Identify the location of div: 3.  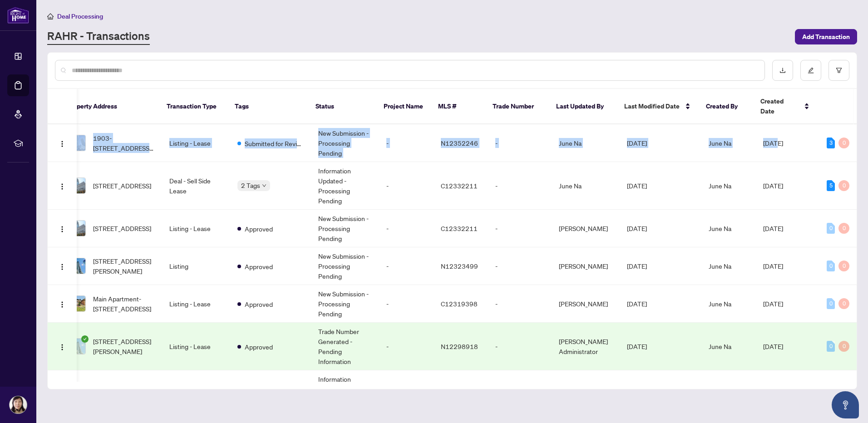
(831, 143).